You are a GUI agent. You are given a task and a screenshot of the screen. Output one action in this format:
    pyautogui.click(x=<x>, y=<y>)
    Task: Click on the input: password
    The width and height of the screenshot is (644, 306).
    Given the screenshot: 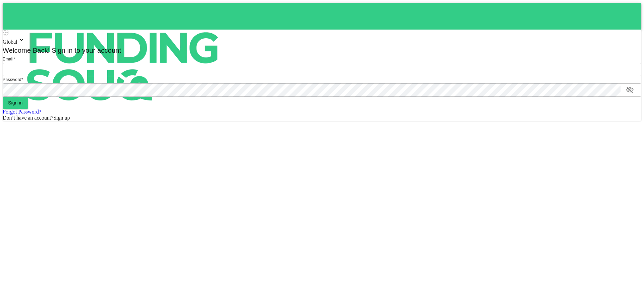 What is the action you would take?
    pyautogui.click(x=312, y=90)
    